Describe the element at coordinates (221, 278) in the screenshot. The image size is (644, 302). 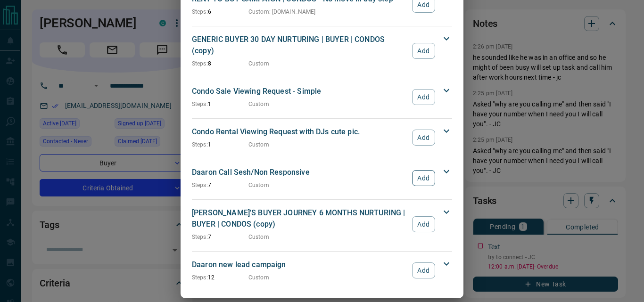
I see `p: 12` at that location.